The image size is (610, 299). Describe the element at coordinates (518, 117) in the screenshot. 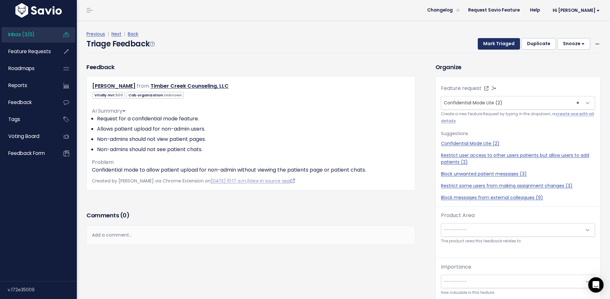

I see `a: create one with all details` at that location.